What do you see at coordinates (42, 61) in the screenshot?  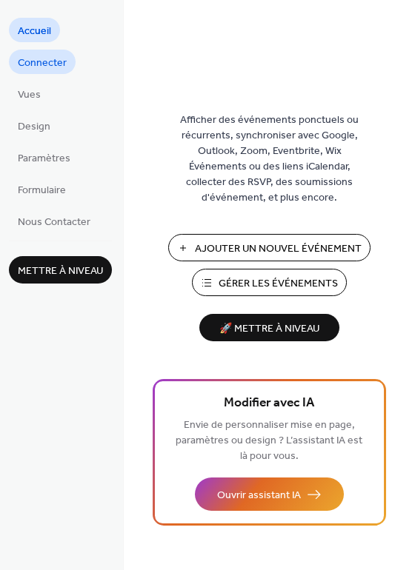 I see `a: Connecter` at bounding box center [42, 61].